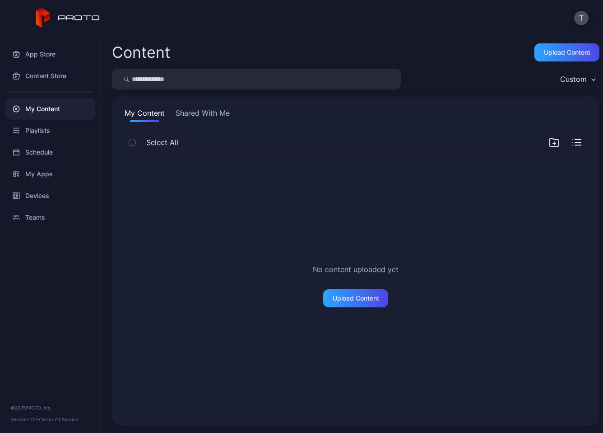 The width and height of the screenshot is (603, 433). Describe the element at coordinates (356, 269) in the screenshot. I see `h2: No content uploaded yet` at that location.